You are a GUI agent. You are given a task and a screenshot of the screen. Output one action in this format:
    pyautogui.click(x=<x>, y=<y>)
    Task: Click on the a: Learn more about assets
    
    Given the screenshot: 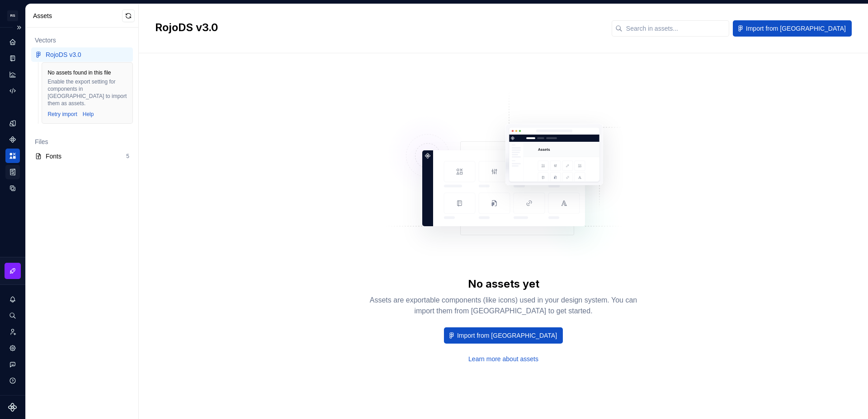 What is the action you would take?
    pyautogui.click(x=503, y=359)
    